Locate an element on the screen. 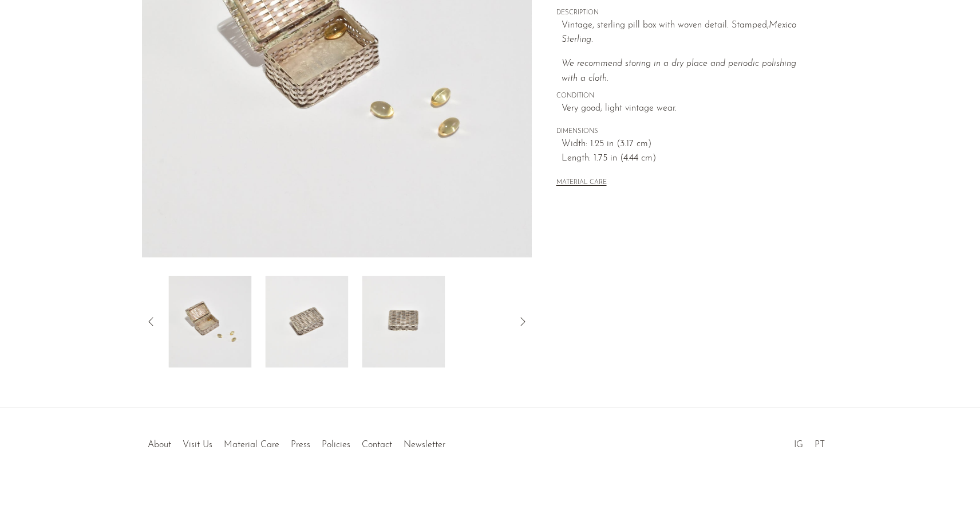 The height and width of the screenshot is (520, 980). a: Material Care is located at coordinates (251, 445).